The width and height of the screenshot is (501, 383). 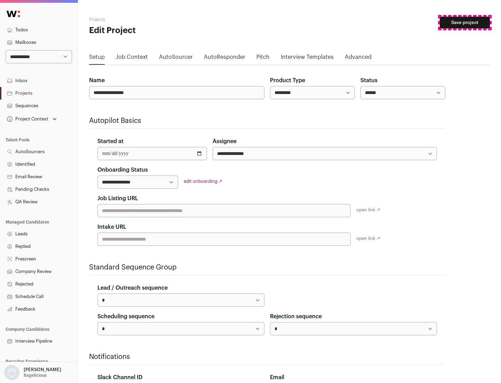 I want to click on label: Rejection sequence, so click(x=296, y=316).